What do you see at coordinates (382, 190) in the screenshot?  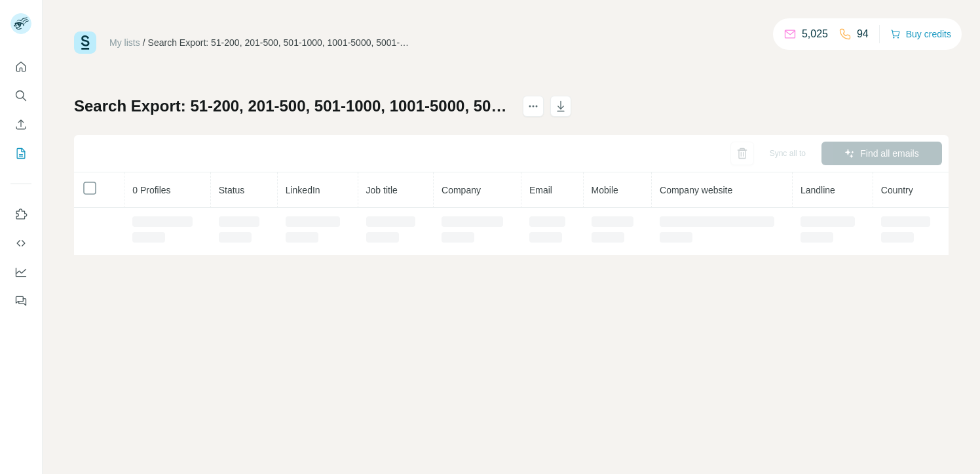 I see `span: Job title` at bounding box center [382, 190].